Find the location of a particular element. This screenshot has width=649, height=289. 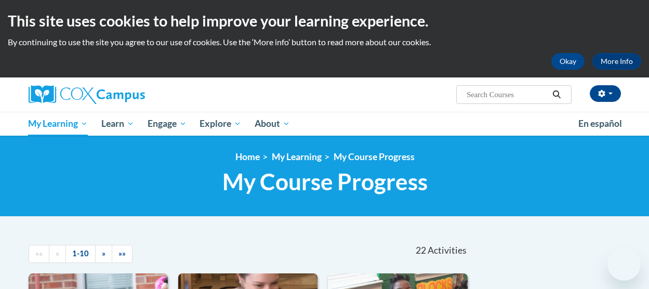

a: Engage is located at coordinates (167, 124).